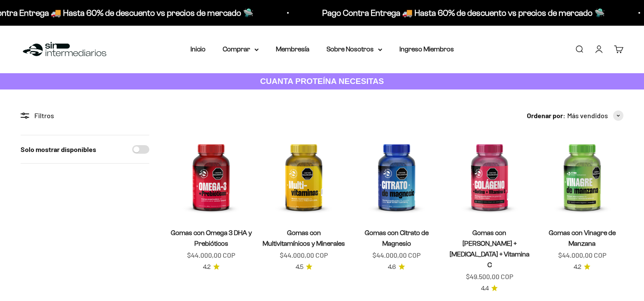  I want to click on strong: CUANTA PROTEÍNA NECESITAS, so click(322, 81).